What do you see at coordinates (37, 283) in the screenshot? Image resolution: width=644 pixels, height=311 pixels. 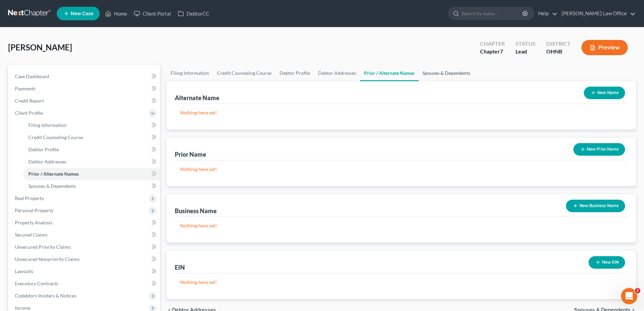 I see `span: Executory Contracts` at bounding box center [37, 283].